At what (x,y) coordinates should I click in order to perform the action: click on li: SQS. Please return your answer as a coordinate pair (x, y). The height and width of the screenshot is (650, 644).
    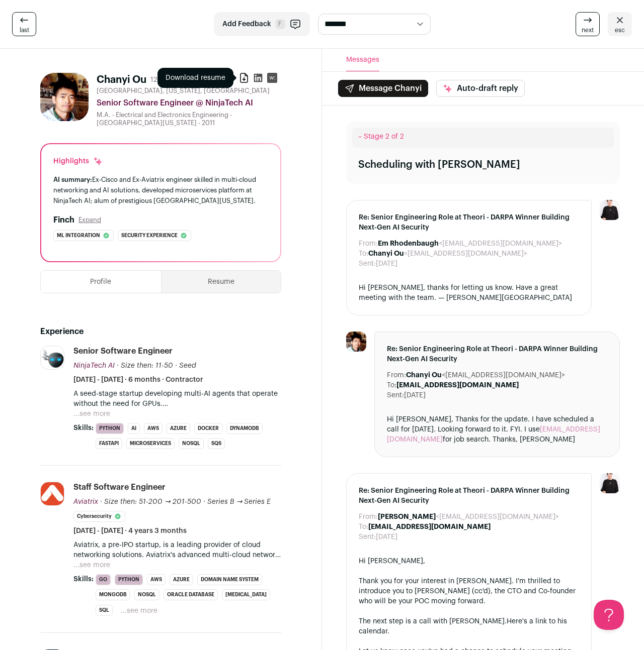
    Looking at the image, I should click on (216, 444).